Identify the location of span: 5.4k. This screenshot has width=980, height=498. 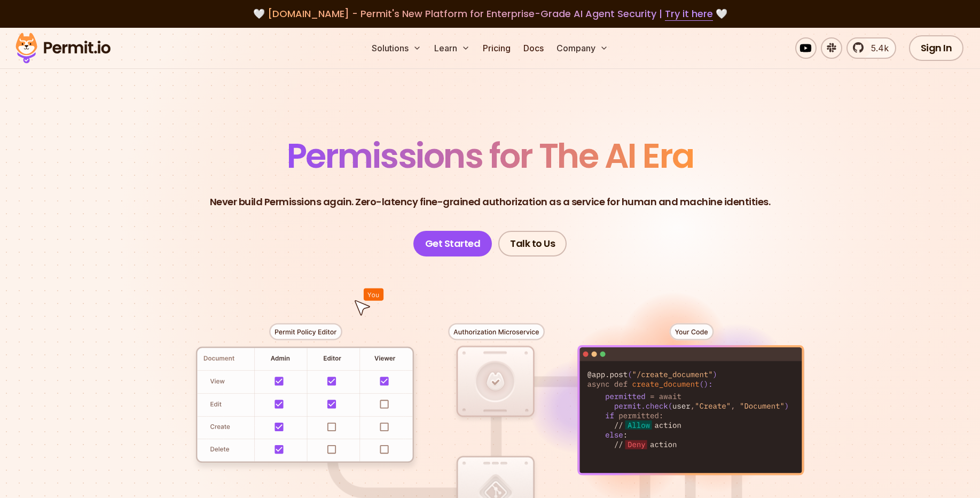
(877, 48).